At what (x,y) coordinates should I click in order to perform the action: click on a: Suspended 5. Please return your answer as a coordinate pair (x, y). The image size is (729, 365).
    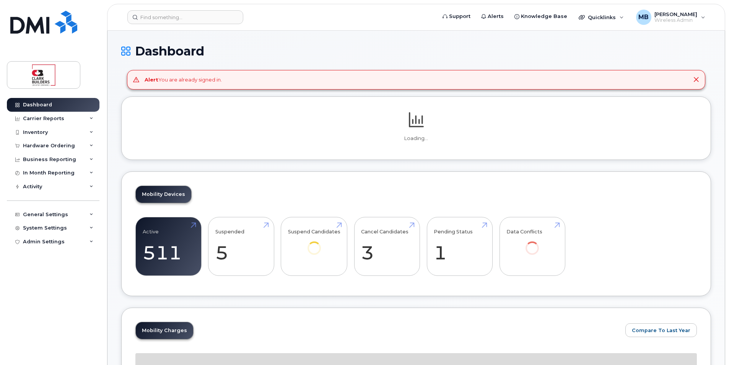
    Looking at the image, I should click on (241, 246).